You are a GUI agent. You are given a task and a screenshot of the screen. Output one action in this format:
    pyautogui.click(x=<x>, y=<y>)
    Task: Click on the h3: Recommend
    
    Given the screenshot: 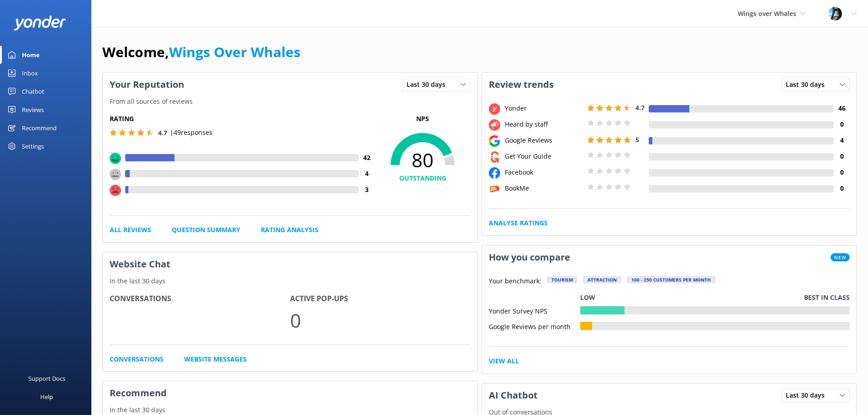 What is the action you would take?
    pyautogui.click(x=290, y=393)
    